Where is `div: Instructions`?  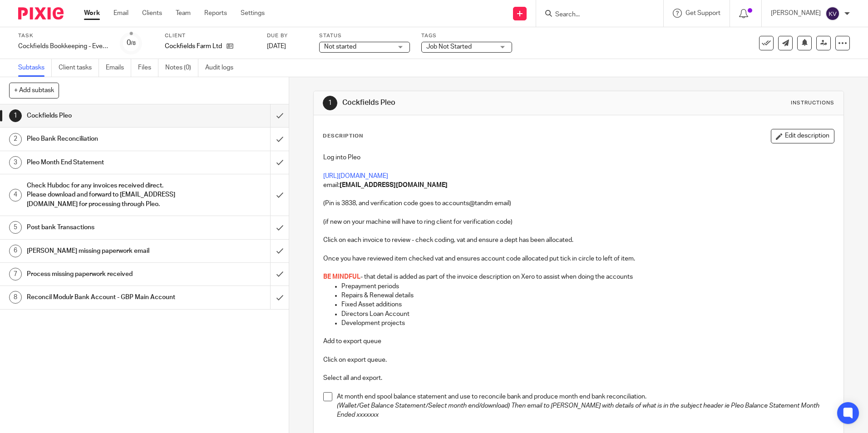
div: Instructions is located at coordinates (813, 103).